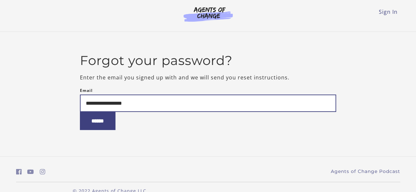  What do you see at coordinates (31, 172) in the screenshot?
I see `a: https://www.youtube.com/c/AgentsofChangeTestPrepbyMeaganMitchell (Open in a new window)` at bounding box center [31, 172].